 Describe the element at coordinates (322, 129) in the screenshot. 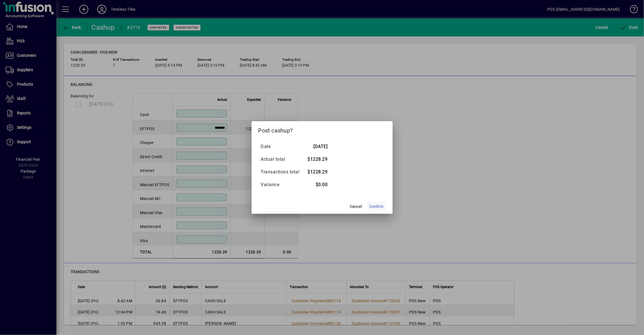

I see `h2: Post cashup?` at that location.